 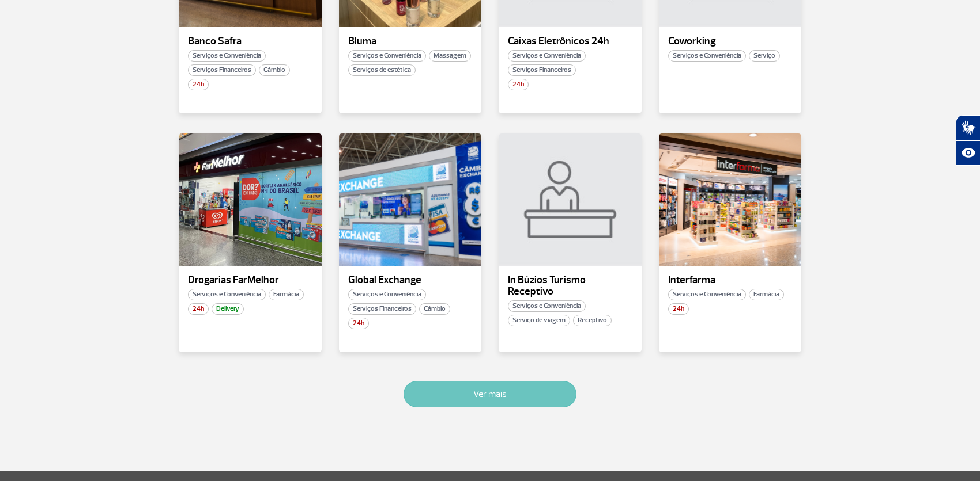 What do you see at coordinates (592, 321) in the screenshot?
I see `span: Receptivo` at bounding box center [592, 321].